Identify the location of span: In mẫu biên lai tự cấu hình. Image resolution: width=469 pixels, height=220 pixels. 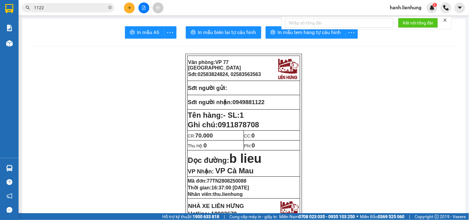
(227, 32).